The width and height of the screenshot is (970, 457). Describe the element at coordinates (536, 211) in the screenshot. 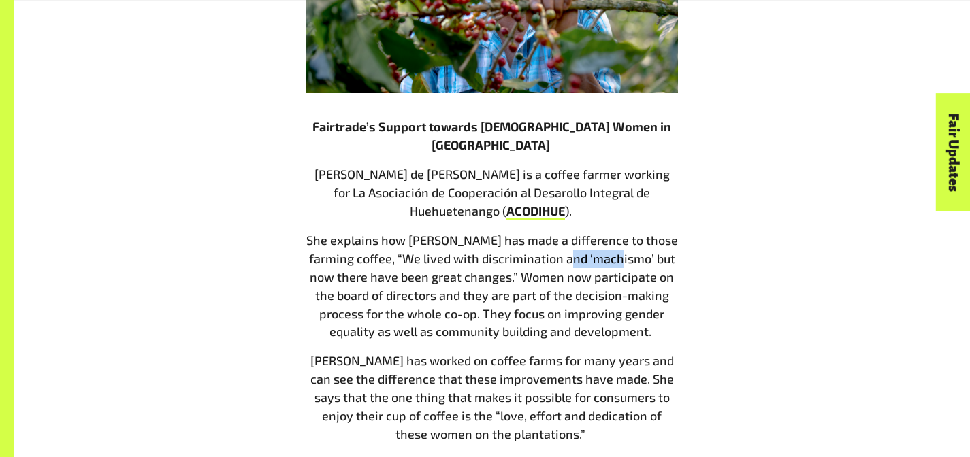

I see `span: ACODIHUE` at that location.